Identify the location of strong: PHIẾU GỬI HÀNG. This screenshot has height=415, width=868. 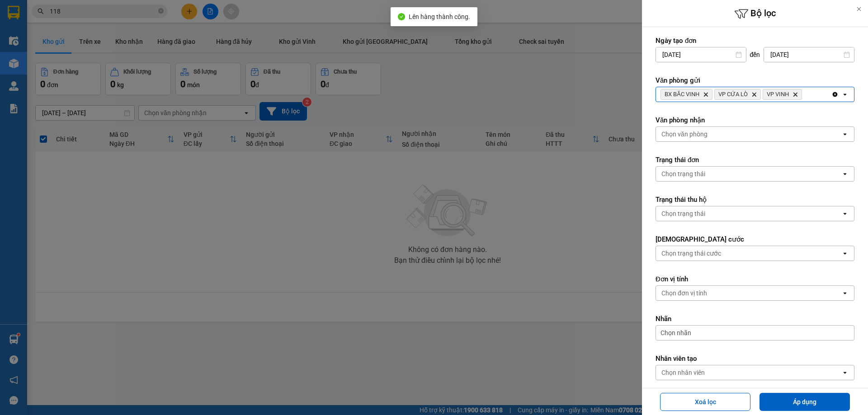
(90, 59).